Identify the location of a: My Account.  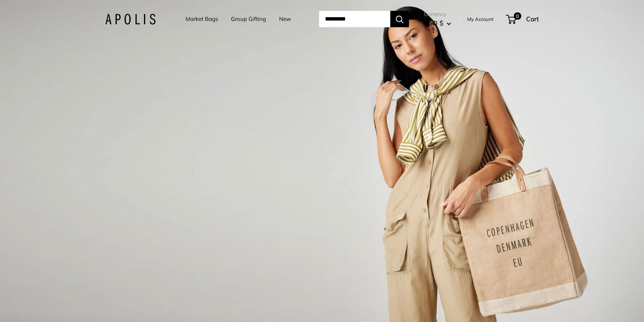
(480, 19).